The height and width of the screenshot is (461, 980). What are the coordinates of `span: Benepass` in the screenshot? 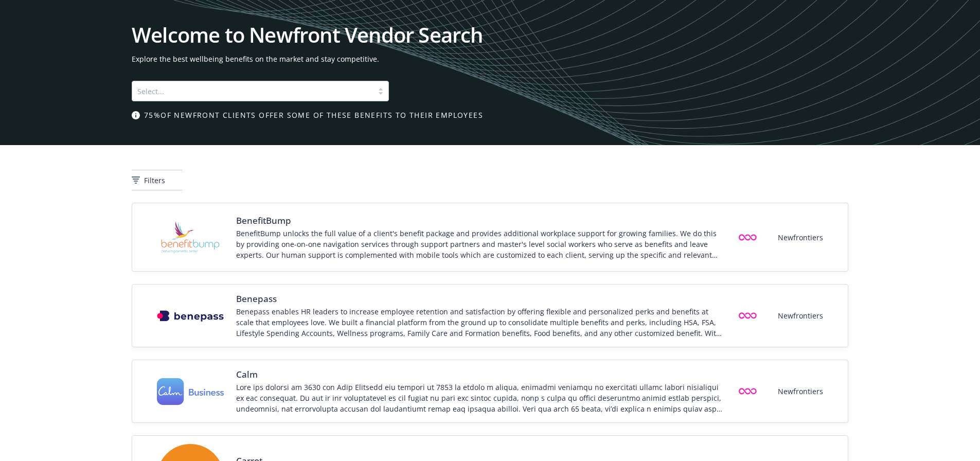 It's located at (480, 299).